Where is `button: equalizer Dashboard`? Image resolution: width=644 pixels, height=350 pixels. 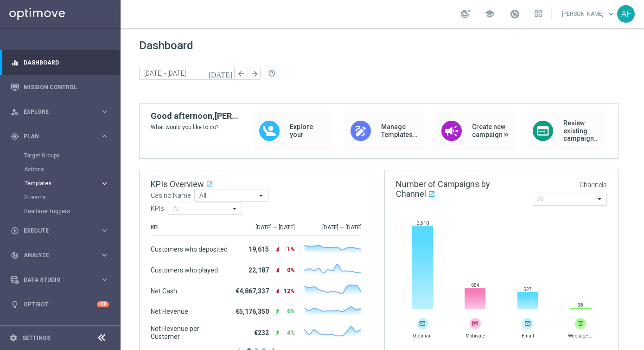
button: equalizer Dashboard is located at coordinates (60, 63).